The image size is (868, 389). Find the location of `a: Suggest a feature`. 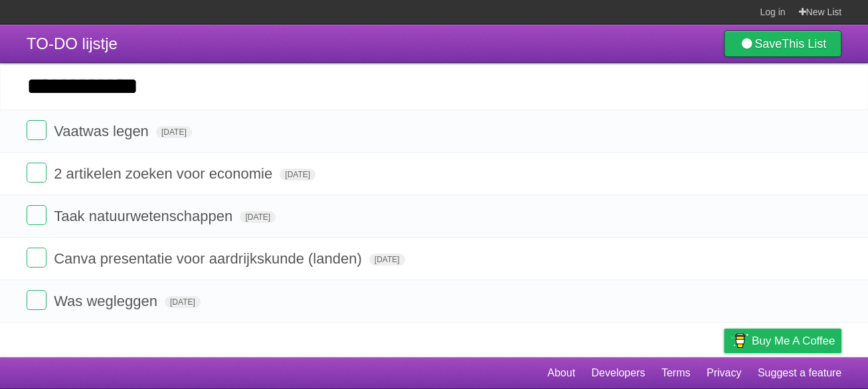

a: Suggest a feature is located at coordinates (799, 373).